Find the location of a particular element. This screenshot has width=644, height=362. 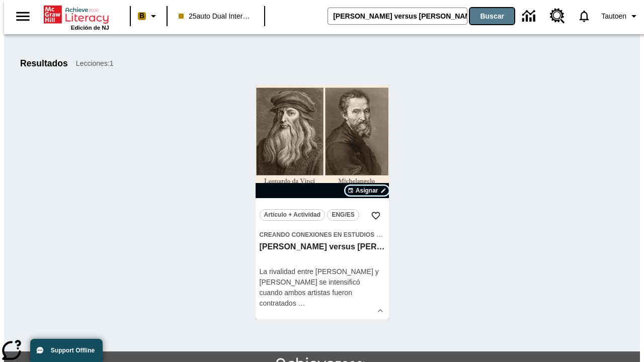

h3: Miguel Ángel versus Leonardo is located at coordinates (322, 247).